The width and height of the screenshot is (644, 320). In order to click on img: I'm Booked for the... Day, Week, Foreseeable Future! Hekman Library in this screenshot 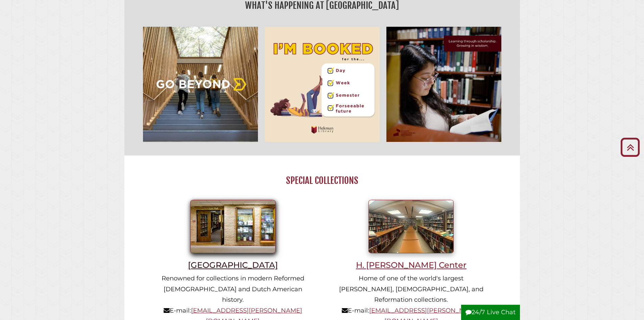, I will do `click(322, 84)`.